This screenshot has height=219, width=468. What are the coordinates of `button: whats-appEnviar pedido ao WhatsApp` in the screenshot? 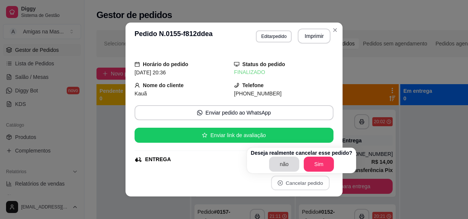 It's located at (234, 113).